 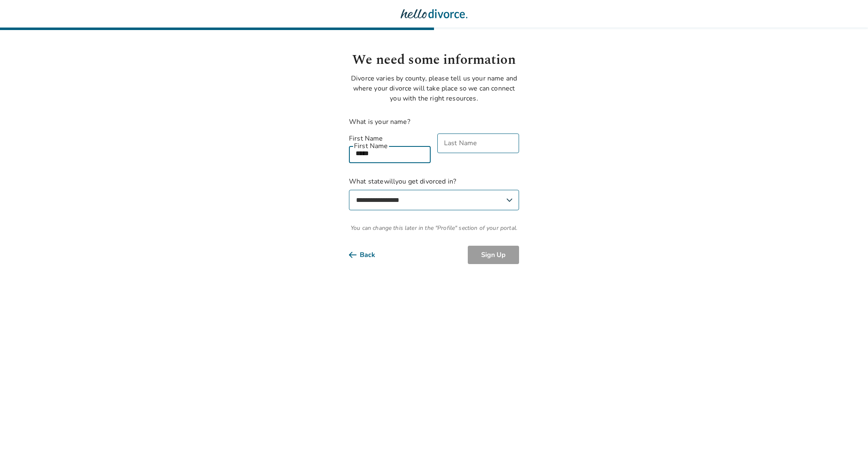 What do you see at coordinates (380, 122) in the screenshot?
I see `label: What is your name?` at bounding box center [380, 122].